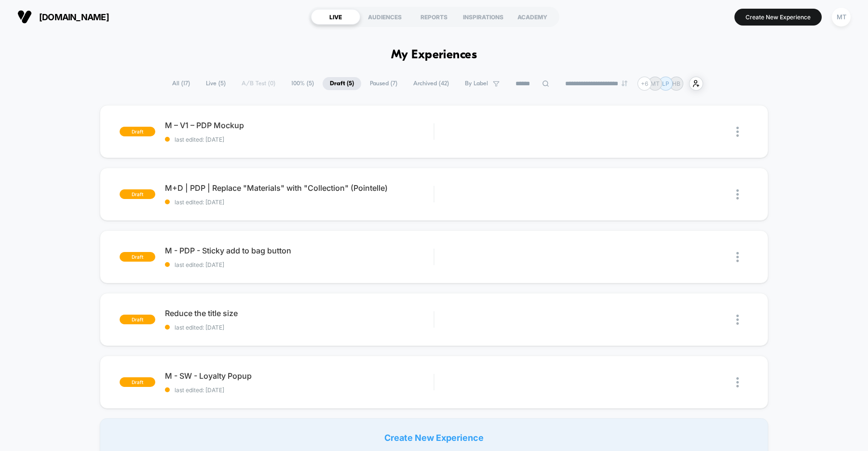 The height and width of the screenshot is (451, 868). What do you see at coordinates (216, 84) in the screenshot?
I see `span: Live ( 5 )` at bounding box center [216, 84].